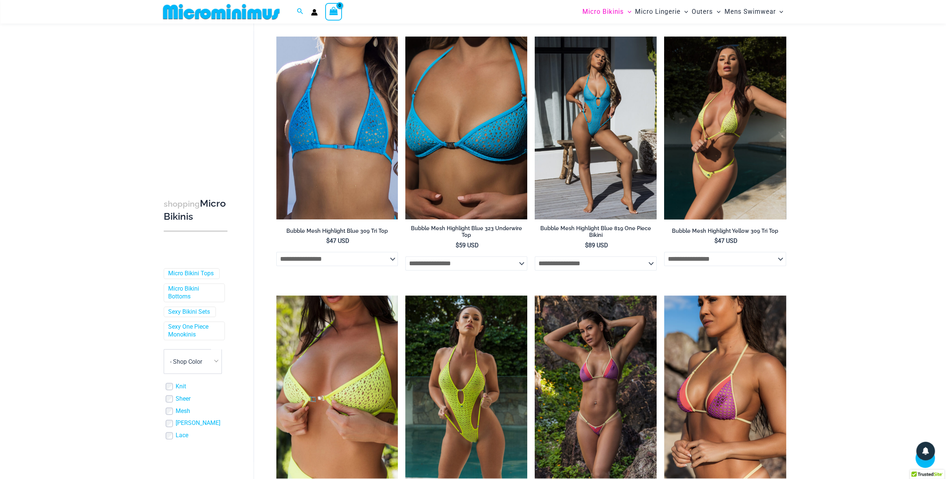  Describe the element at coordinates (337, 232) in the screenshot. I see `a: Bubble Mesh Highlight Blue 309 Tri Top` at that location.